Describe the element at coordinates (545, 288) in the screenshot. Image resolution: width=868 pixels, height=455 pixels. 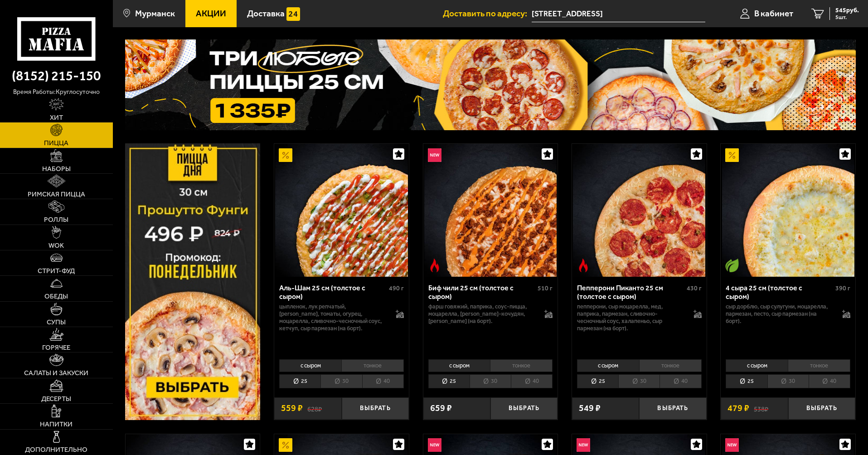
I see `span: 510 г` at that location.